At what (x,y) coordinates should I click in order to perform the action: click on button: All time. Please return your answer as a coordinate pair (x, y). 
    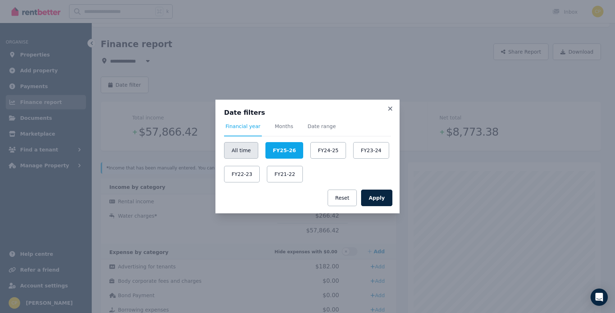
    Looking at the image, I should click on (241, 150).